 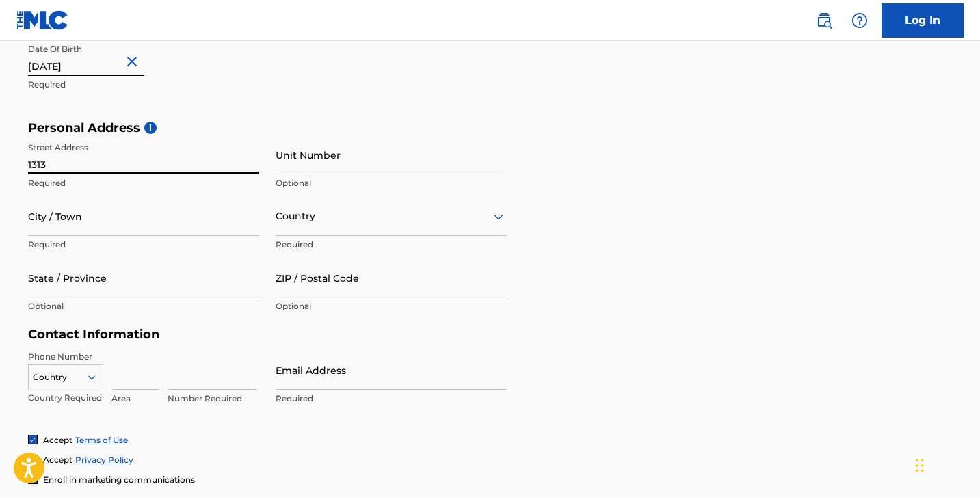 I want to click on a: Log In, so click(x=923, y=21).